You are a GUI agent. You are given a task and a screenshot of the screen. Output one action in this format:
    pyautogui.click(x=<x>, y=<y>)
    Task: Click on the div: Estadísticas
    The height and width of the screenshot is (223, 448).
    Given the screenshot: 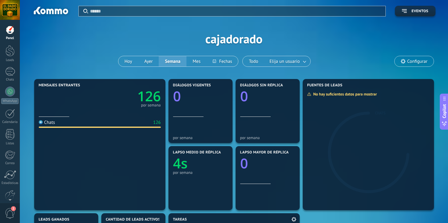 What is the action you would take?
    pyautogui.click(x=10, y=183)
    